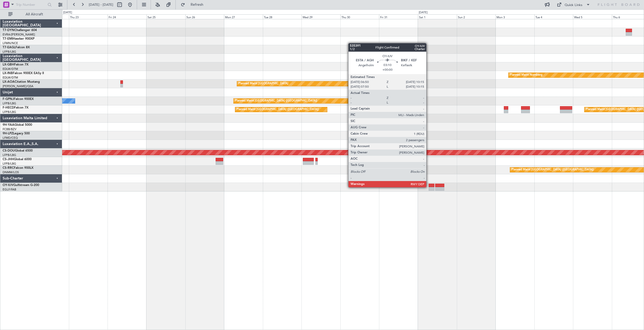 This screenshot has height=330, width=644. Describe the element at coordinates (31, 14) in the screenshot. I see `button: All Aircraft` at that location.